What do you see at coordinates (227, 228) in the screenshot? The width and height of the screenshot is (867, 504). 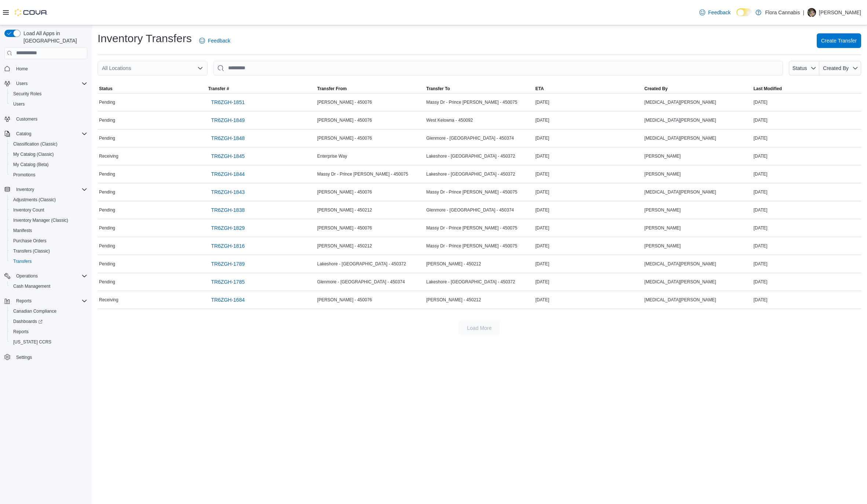 I see `a: TR6ZGH-1829` at bounding box center [227, 228].